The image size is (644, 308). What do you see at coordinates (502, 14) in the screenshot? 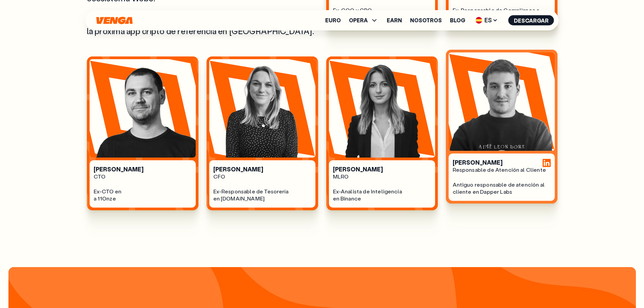
I see `div: Ex-Responsable de Compliance a Blockchain Solutions Limited` at bounding box center [502, 14].